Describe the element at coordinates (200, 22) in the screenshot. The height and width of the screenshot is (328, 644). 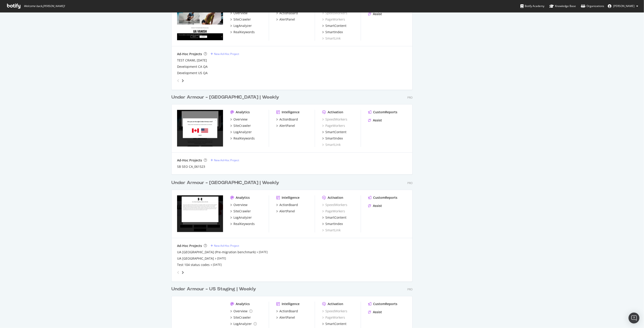
I see `img: www.underarmour.com/en-us` at that location.